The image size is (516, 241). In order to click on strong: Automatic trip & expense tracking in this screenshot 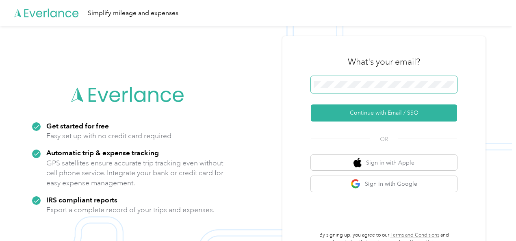, I will do `click(102, 152)`.